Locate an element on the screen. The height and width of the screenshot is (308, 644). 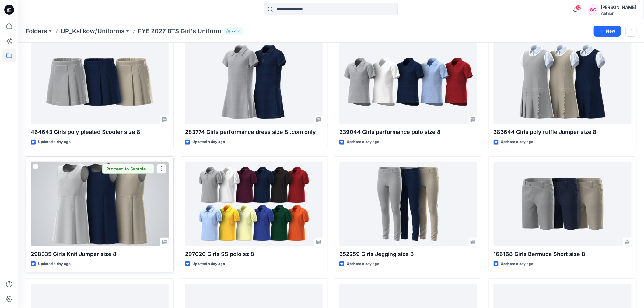
a: 239044 Girls performance polo size 8 is located at coordinates (408, 82).